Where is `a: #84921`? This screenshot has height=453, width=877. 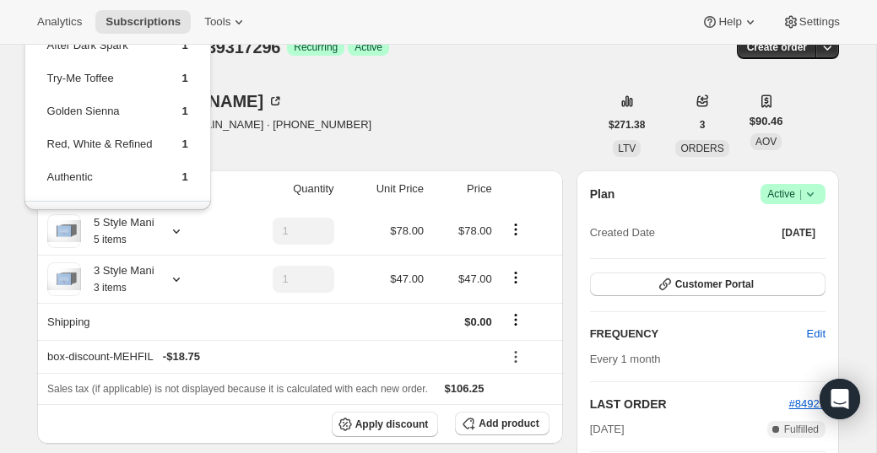 a: #84921 is located at coordinates (807, 403).